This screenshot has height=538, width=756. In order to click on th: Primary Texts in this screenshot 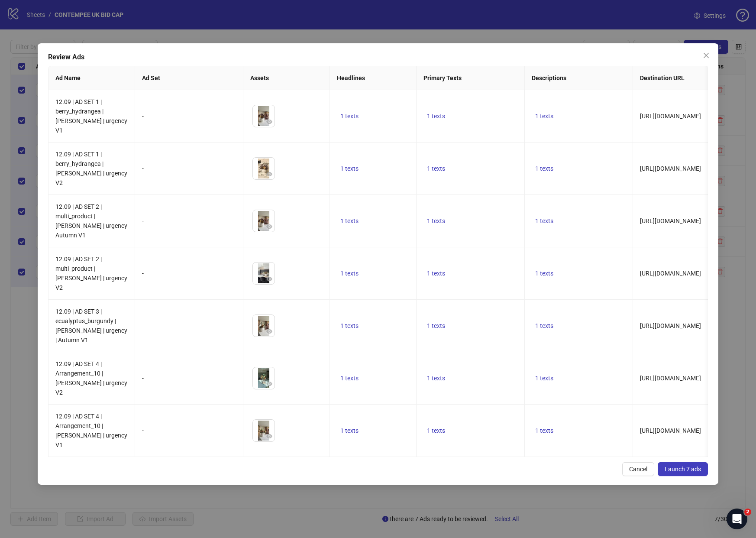, I will do `click(471, 77)`.